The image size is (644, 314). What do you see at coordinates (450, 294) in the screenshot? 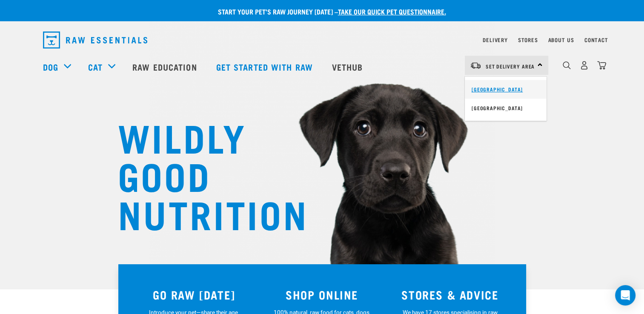
I see `h3: STORES & ADVICE` at bounding box center [450, 294].